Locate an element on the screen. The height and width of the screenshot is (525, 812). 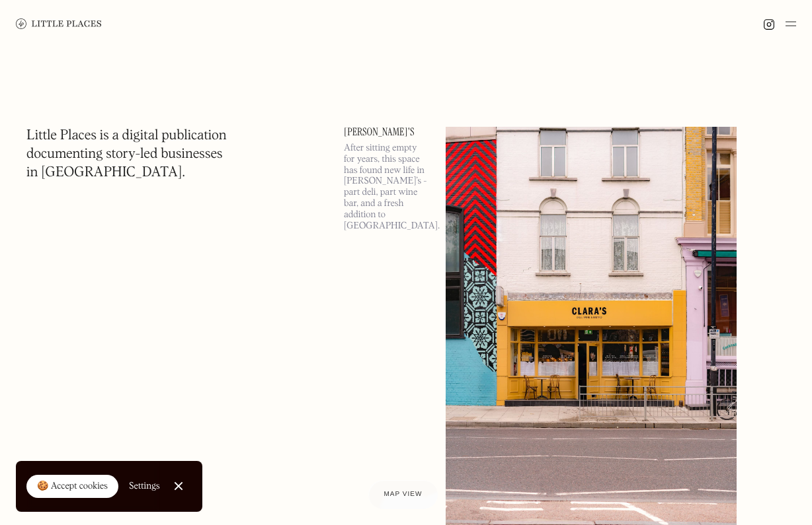
a: 🍪 Accept cookies is located at coordinates (72, 487).